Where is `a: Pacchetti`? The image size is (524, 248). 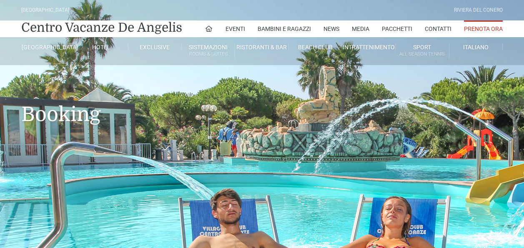
a: Pacchetti is located at coordinates (397, 29).